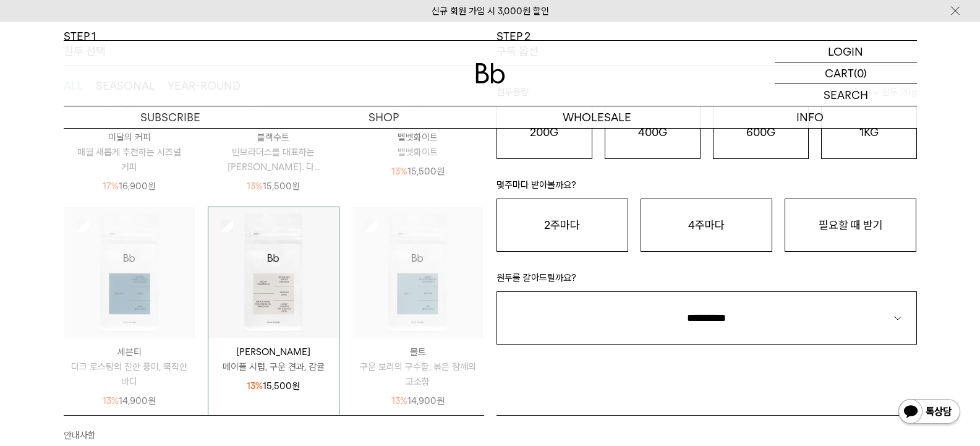 The width and height of the screenshot is (980, 446). Describe the element at coordinates (653, 133) in the screenshot. I see `button: 400G` at that location.